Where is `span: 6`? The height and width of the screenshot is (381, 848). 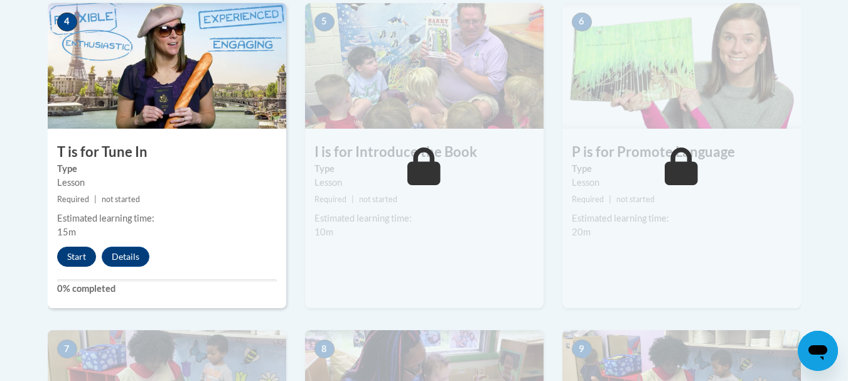
span: 6 is located at coordinates (582, 22).